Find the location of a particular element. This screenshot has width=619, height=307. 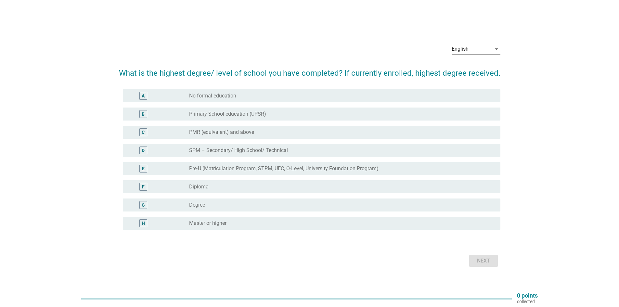

div: B is located at coordinates (143, 114).